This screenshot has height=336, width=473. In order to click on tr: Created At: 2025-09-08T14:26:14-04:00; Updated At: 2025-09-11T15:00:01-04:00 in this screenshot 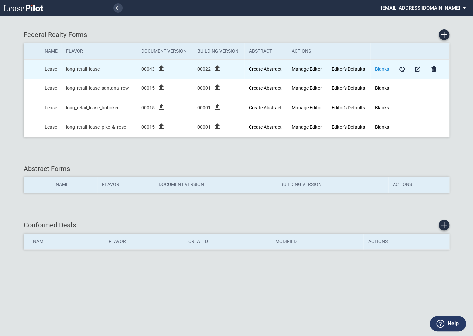, I will do `click(236, 127)`.